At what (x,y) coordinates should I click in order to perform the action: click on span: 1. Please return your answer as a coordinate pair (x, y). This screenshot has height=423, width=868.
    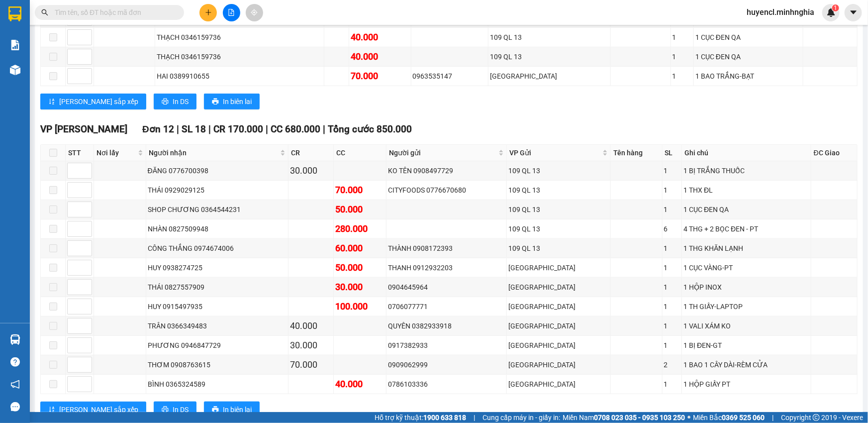
    Looking at the image, I should click on (835, 8).